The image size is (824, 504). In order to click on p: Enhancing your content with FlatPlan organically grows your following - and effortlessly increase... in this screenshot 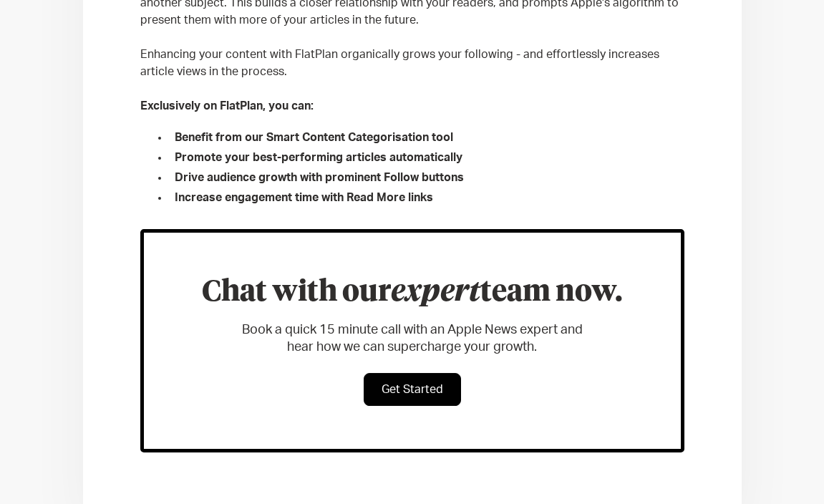, I will do `click(412, 63)`.